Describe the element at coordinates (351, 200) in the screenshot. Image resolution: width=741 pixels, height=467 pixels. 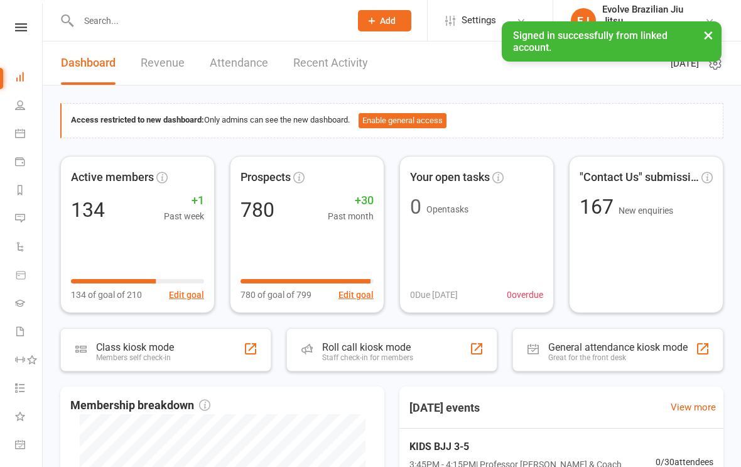
I see `span: +30` at that location.